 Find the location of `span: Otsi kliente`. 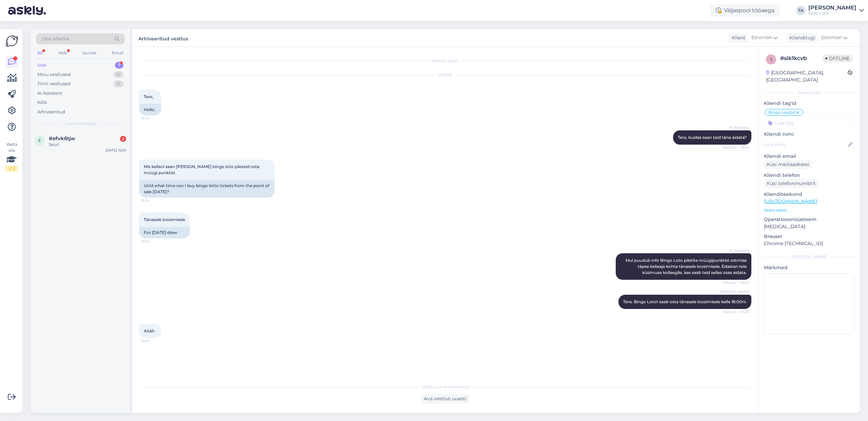

span: Otsi kliente is located at coordinates (56, 38).